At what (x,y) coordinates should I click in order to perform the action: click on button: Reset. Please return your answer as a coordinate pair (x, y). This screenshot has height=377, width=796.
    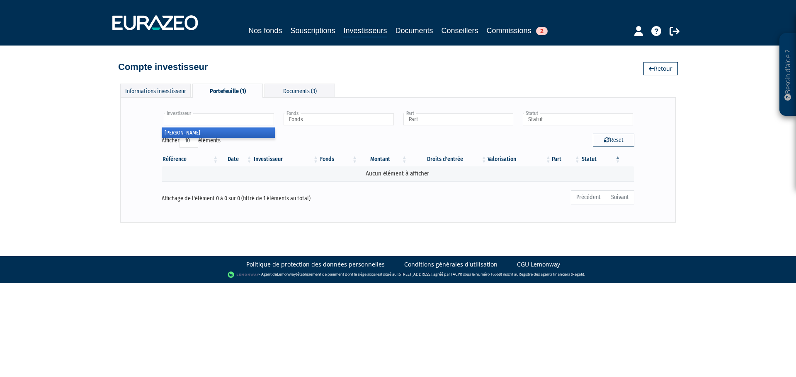
    Looking at the image, I should click on (613, 140).